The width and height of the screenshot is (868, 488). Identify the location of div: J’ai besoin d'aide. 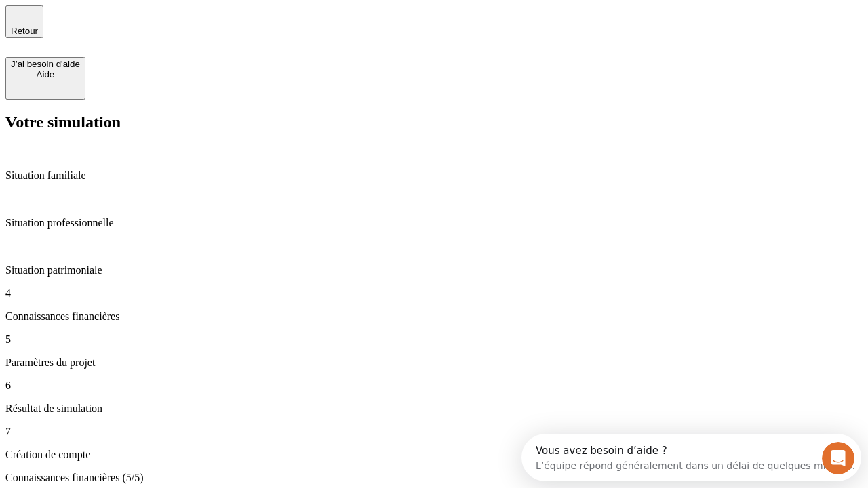
(45, 64).